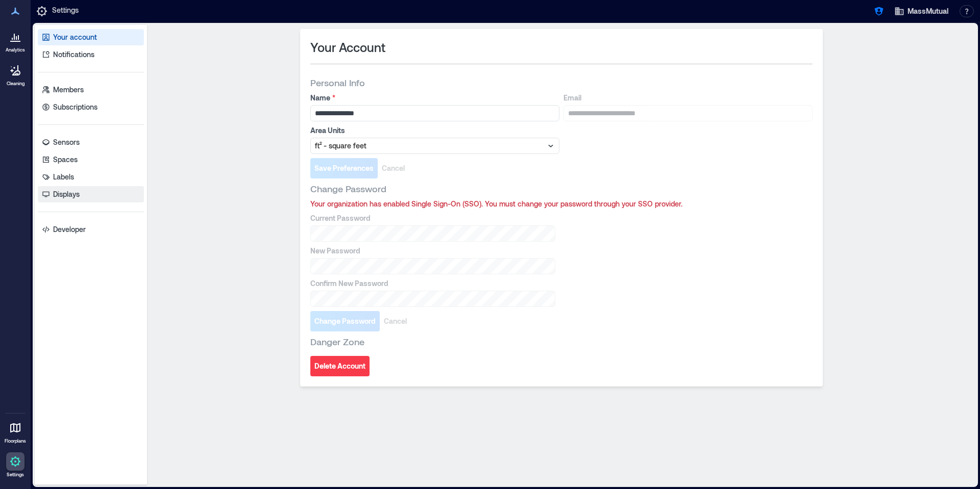 The height and width of the screenshot is (489, 980). What do you see at coordinates (16, 465) in the screenshot?
I see `a: Settings` at bounding box center [16, 465].